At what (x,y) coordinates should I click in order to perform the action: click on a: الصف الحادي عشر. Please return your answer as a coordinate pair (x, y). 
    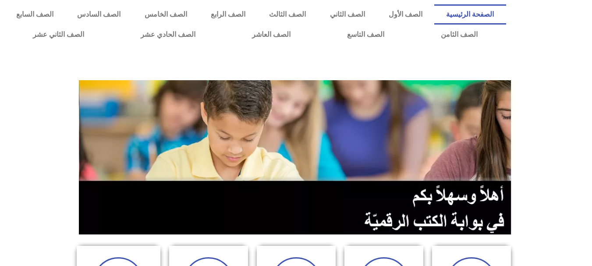
    Looking at the image, I should click on (168, 35).